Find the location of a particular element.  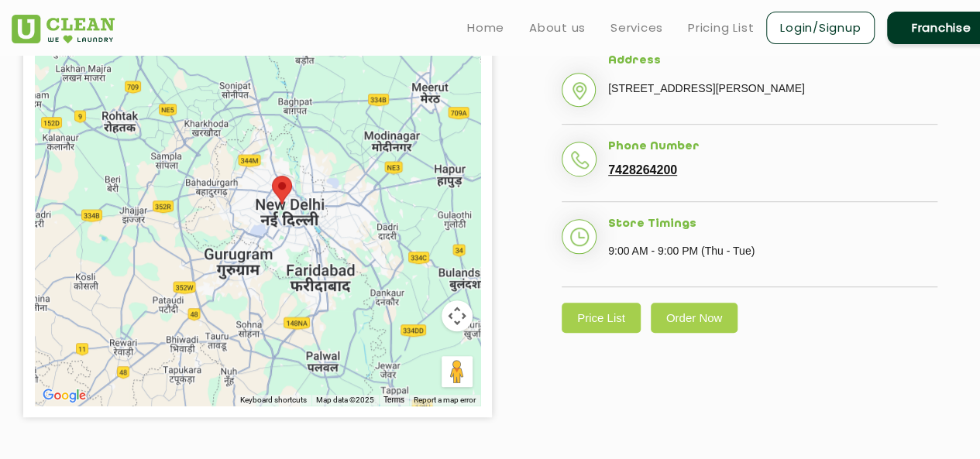

a: Terms is located at coordinates (394, 400).